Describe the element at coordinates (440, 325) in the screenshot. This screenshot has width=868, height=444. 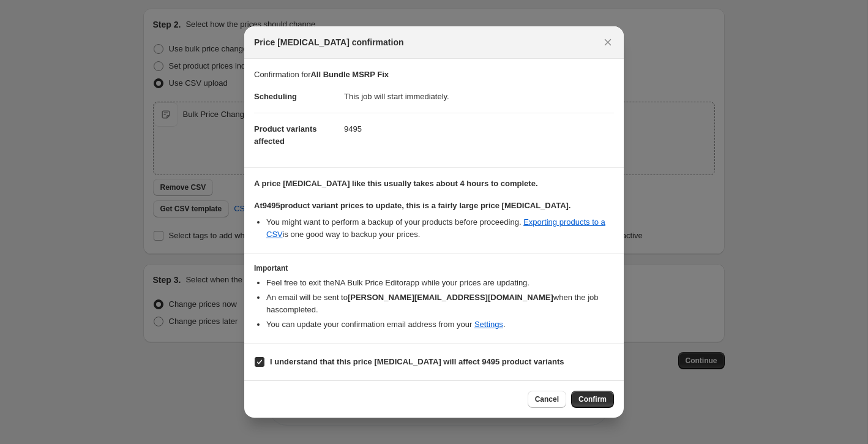
I see `li: You can update your confirmation email address from your .` at that location.